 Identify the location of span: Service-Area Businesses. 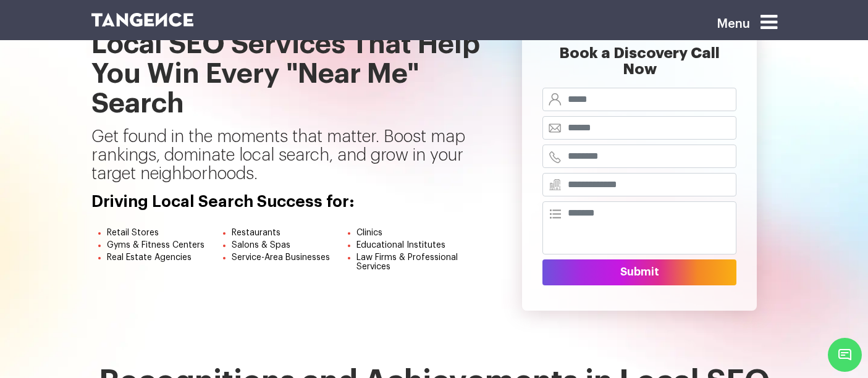
(280, 258).